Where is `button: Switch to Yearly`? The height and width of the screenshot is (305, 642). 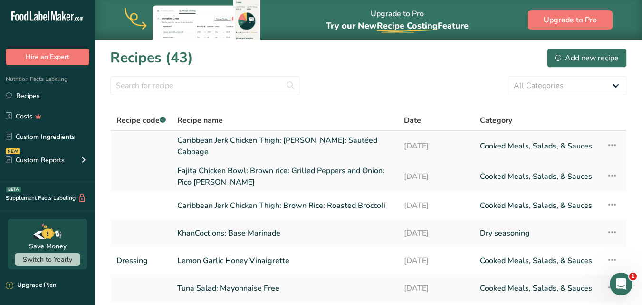
button: Switch to Yearly is located at coordinates (48, 259).